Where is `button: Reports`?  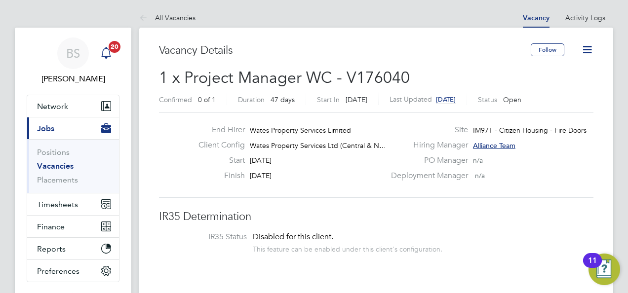
button: Reports is located at coordinates (73, 249).